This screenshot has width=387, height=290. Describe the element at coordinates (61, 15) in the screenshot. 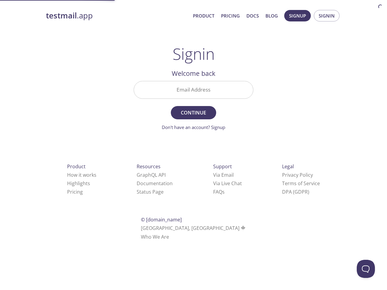

I see `strong: testmail` at that location.